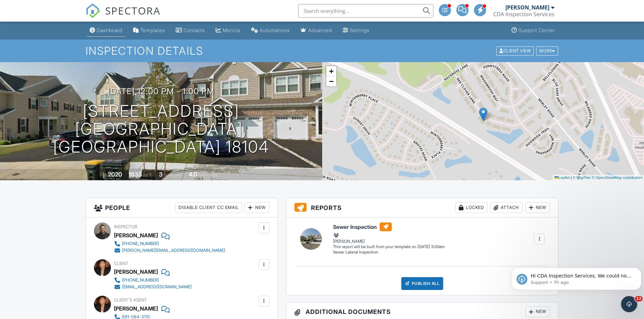 This screenshot has width=644, height=319. I want to click on div: Disable Client CC Email, so click(209, 208).